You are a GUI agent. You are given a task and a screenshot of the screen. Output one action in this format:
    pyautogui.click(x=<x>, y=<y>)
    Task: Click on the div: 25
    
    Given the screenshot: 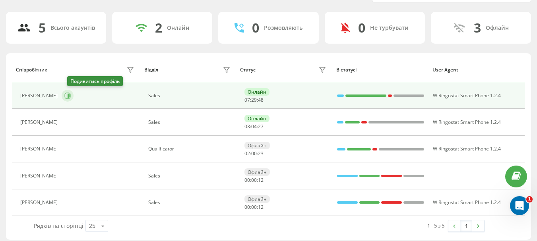 What is the action you would take?
    pyautogui.click(x=92, y=226)
    